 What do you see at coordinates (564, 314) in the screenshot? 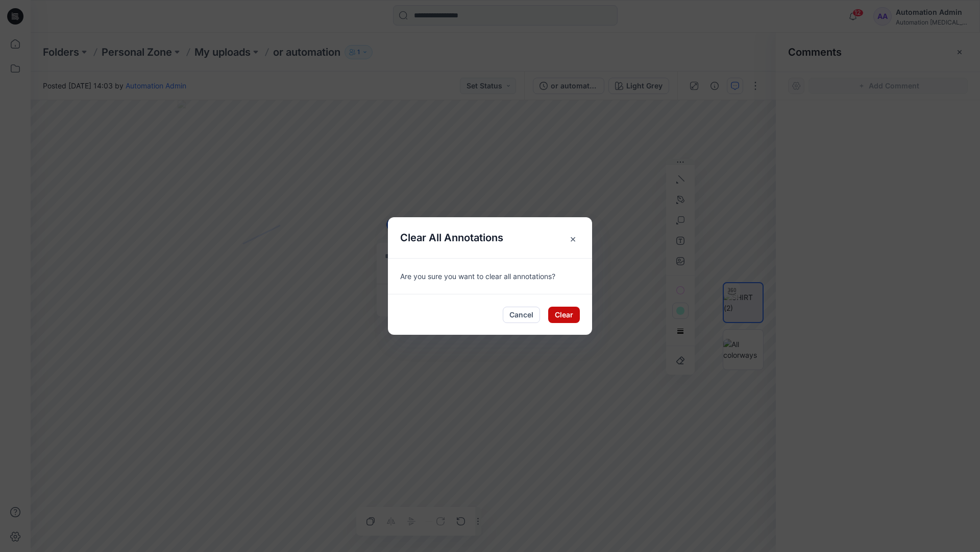
I see `button: Clear` at bounding box center [564, 314].